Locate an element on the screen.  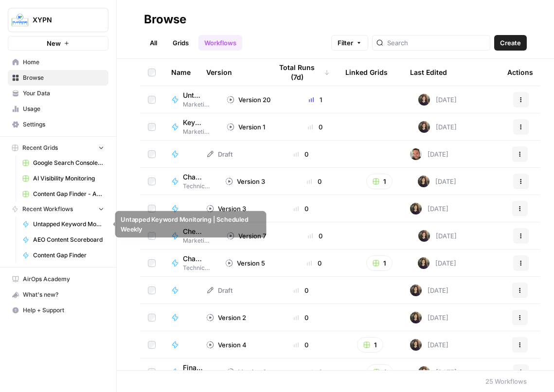
span: Your Data is located at coordinates (63, 94).